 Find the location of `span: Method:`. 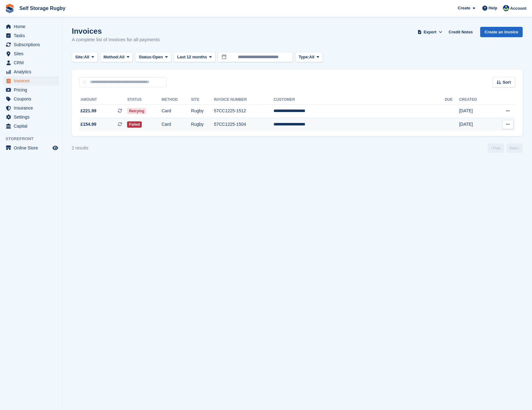

span: Method: is located at coordinates (112, 57).